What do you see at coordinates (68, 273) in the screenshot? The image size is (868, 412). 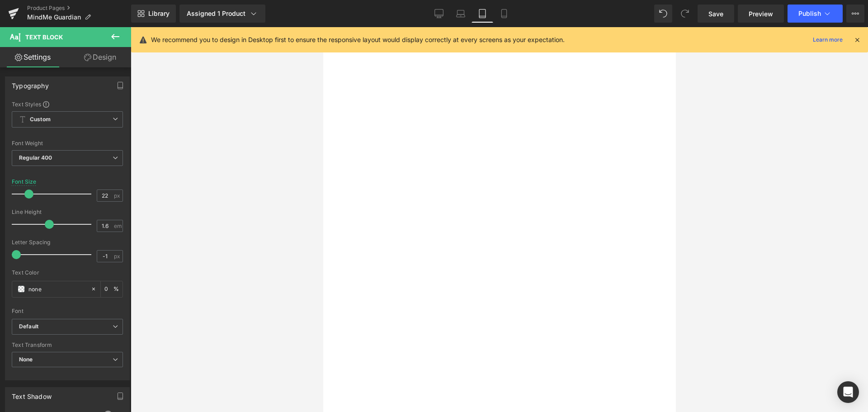 I see `div: Text Color` at bounding box center [68, 273].